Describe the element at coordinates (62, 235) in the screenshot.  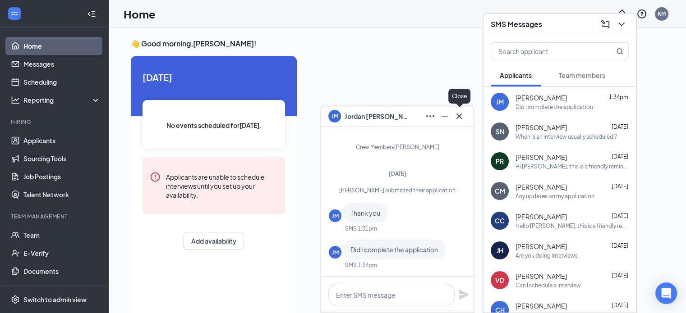
I see `a: Team` at that location.